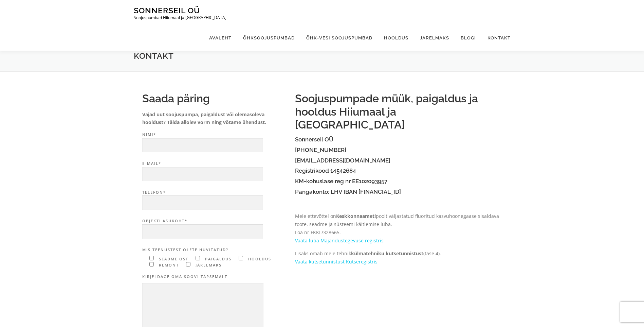  Describe the element at coordinates (340, 240) in the screenshot. I see `a: Vaata luba Majandustegevuse registris` at that location.